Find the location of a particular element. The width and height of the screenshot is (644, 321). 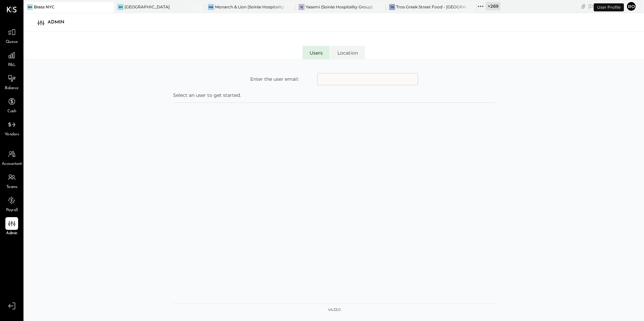

a: Vendors is located at coordinates (12, 128).